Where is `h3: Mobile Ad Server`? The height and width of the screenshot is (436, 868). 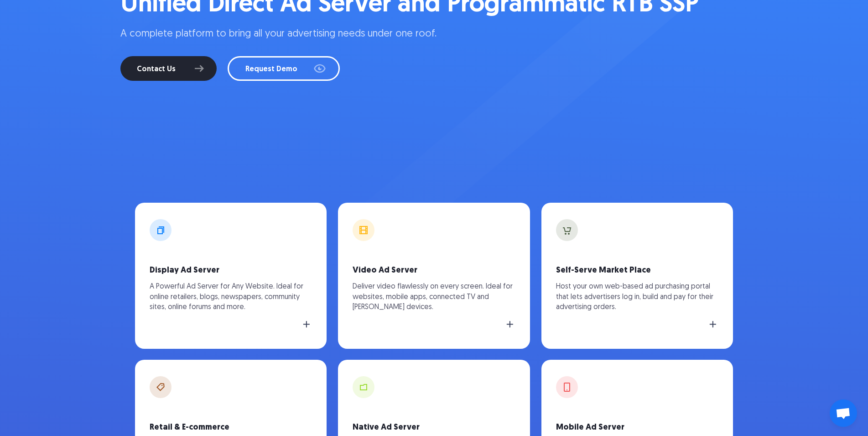 h3: Mobile Ad Server is located at coordinates (637, 427).